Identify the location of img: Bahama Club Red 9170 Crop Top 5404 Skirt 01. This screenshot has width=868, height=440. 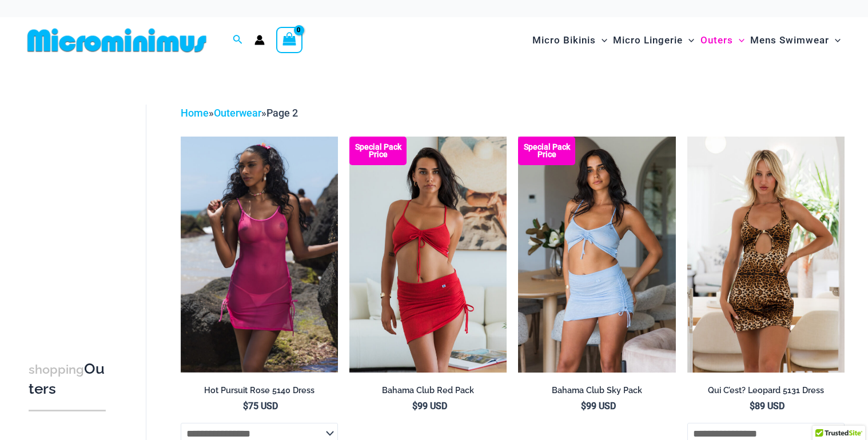
(428, 254).